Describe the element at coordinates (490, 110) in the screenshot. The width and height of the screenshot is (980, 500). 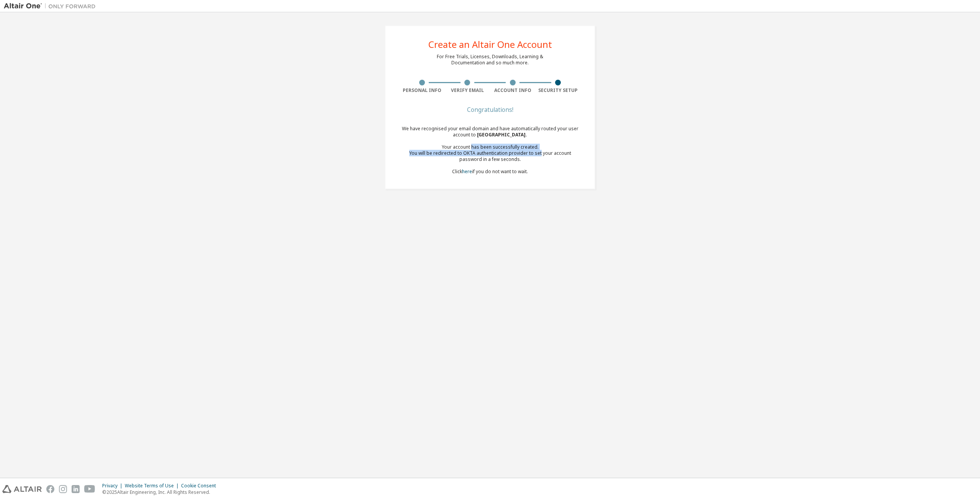
I see `div: Congratulations!` at that location.